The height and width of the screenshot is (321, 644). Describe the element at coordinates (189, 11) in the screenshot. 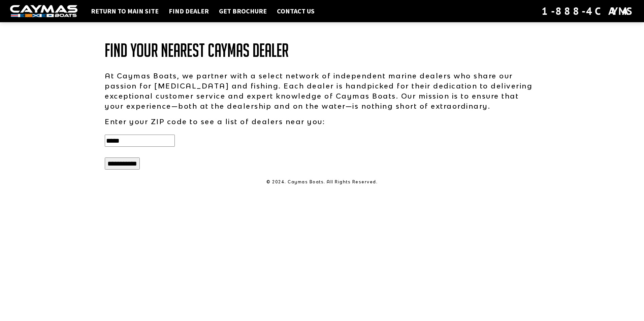

I see `a: Find Dealer` at that location.